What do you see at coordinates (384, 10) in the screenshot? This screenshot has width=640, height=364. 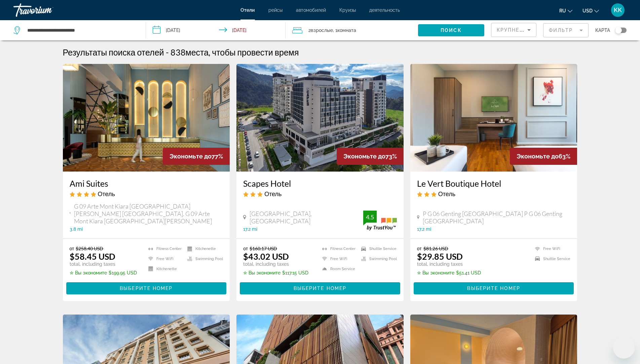 I see `a: деятельность` at bounding box center [384, 10].